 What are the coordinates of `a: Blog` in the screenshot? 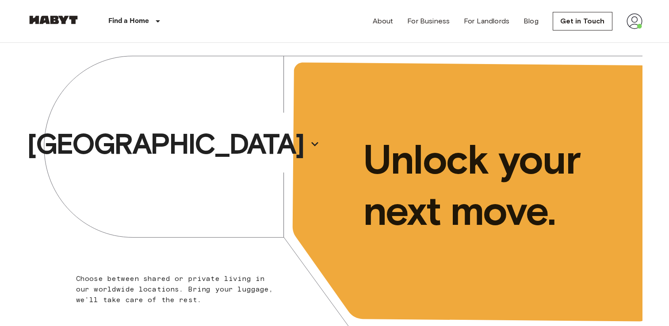 It's located at (531, 21).